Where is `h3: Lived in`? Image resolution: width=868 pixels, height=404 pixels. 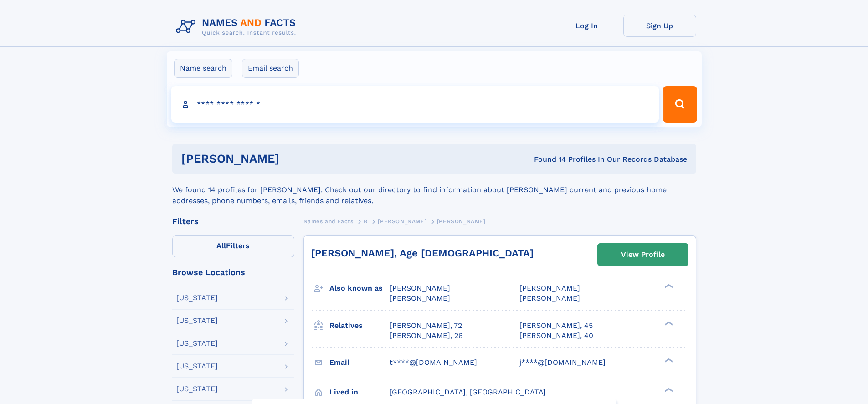 h3: Lived in is located at coordinates (360, 392).